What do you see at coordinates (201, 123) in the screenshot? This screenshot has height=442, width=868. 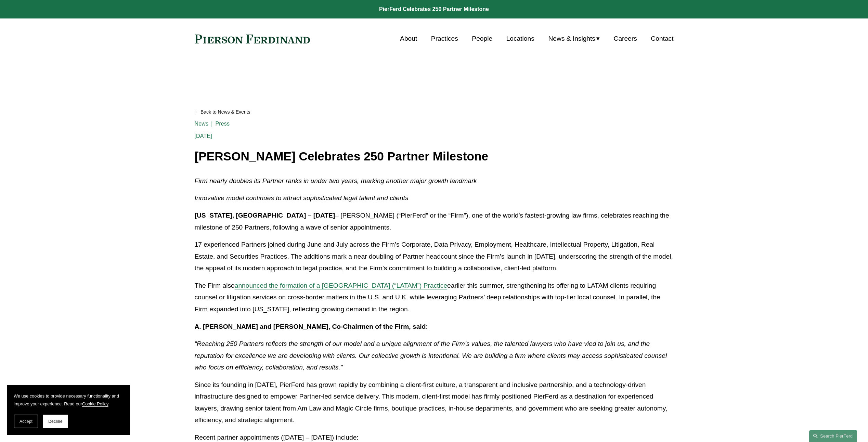 I see `a: News` at bounding box center [201, 123].